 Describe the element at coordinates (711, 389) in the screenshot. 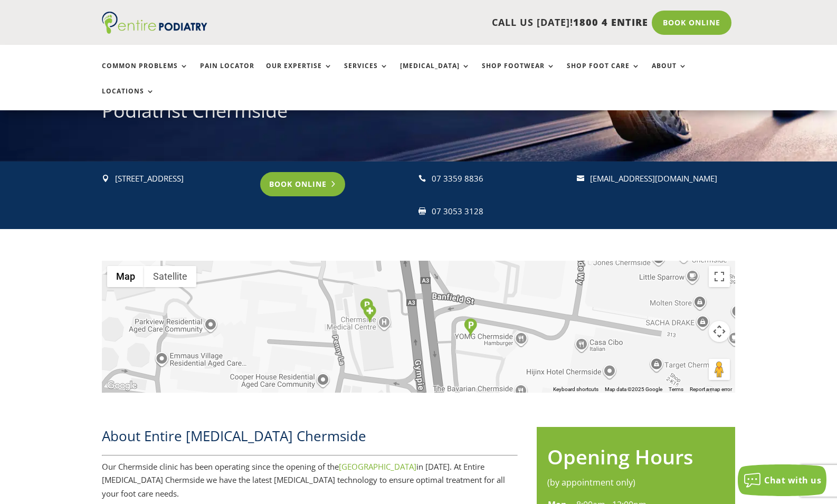

I see `a: Report a map error` at that location.